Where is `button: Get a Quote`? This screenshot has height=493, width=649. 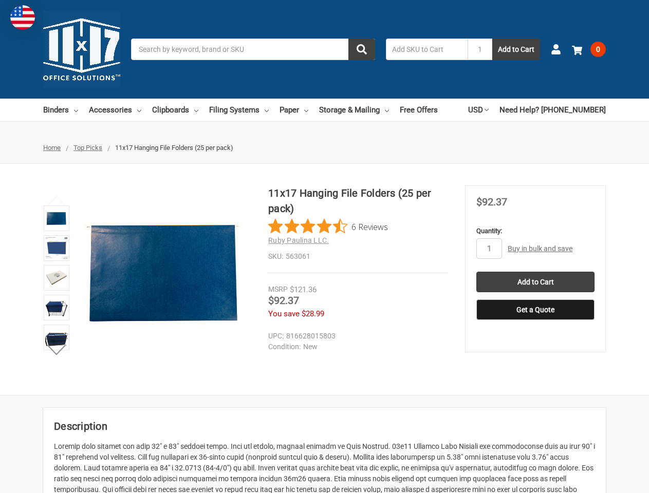 button: Get a Quote is located at coordinates (535, 310).